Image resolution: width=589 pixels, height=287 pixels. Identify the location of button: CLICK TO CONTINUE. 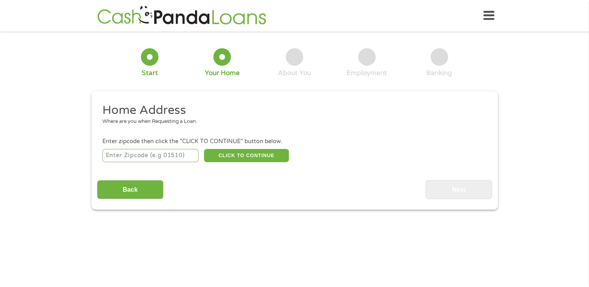
(247, 156).